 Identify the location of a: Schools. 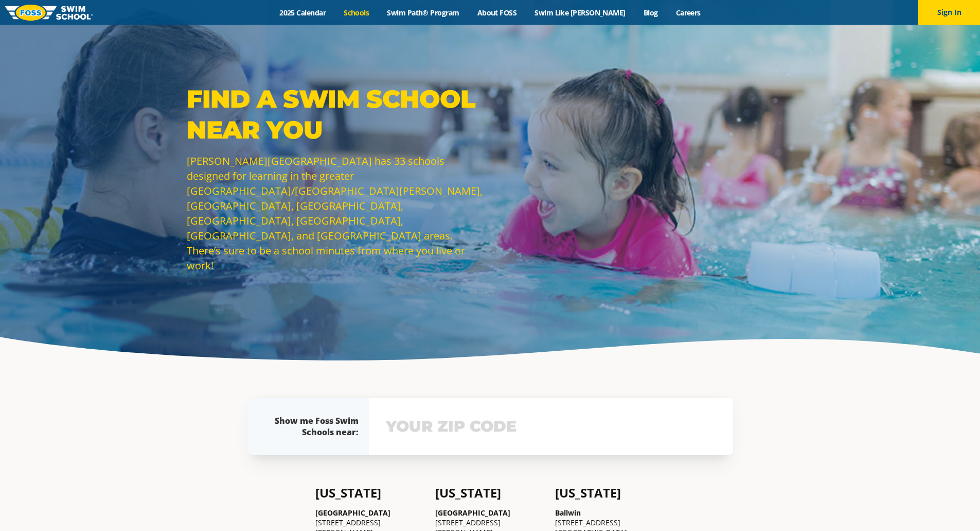
(356, 12).